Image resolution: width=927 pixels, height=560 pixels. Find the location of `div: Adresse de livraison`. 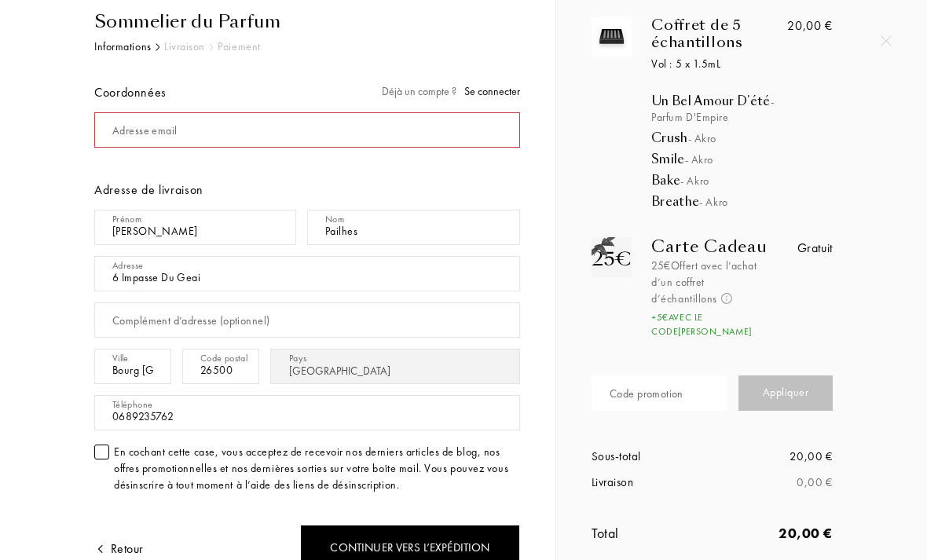

div: Adresse de livraison is located at coordinates (307, 190).